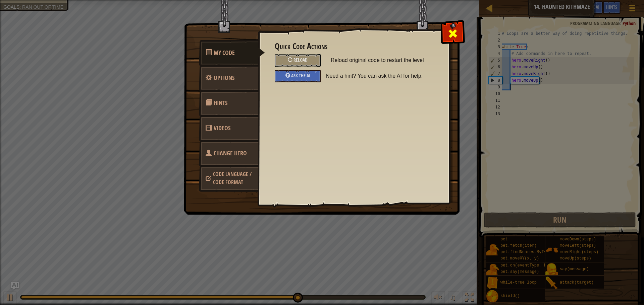  I want to click on span: Ask the AI, so click(300, 76).